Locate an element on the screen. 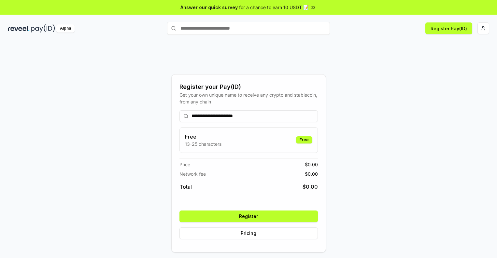 The height and width of the screenshot is (258, 497). button: Register is located at coordinates (248, 217).